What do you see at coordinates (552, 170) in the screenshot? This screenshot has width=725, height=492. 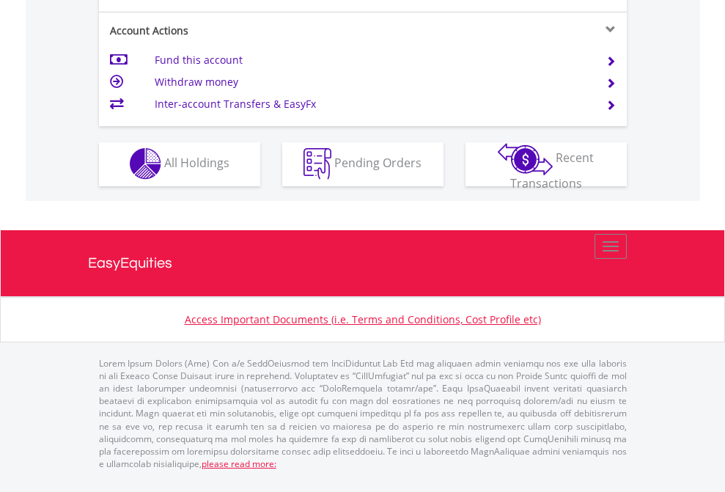 I see `span: Recent Transactions` at bounding box center [552, 170].